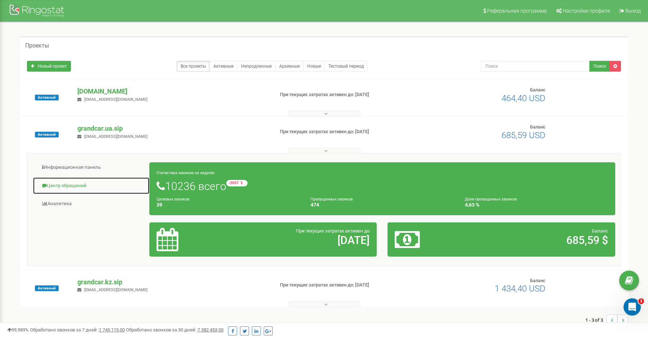  I want to click on small: Целевых звонков, so click(173, 199).